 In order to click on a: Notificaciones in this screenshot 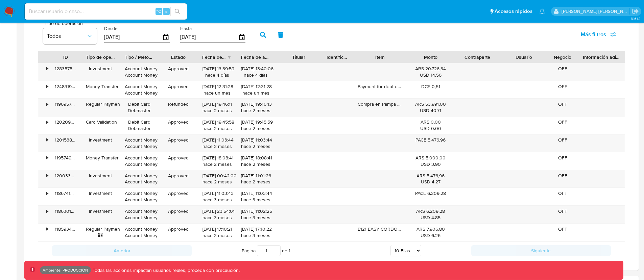, I will do `click(542, 11)`.